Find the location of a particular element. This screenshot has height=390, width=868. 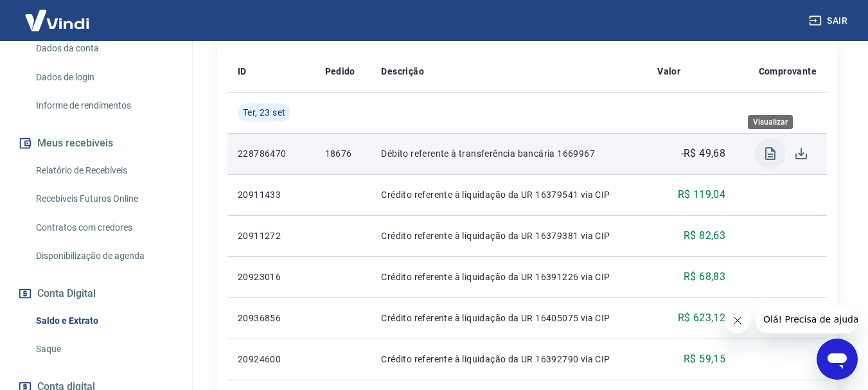

p: Crédito referente à liquidação da UR 16379541 via CIP is located at coordinates (509, 195).